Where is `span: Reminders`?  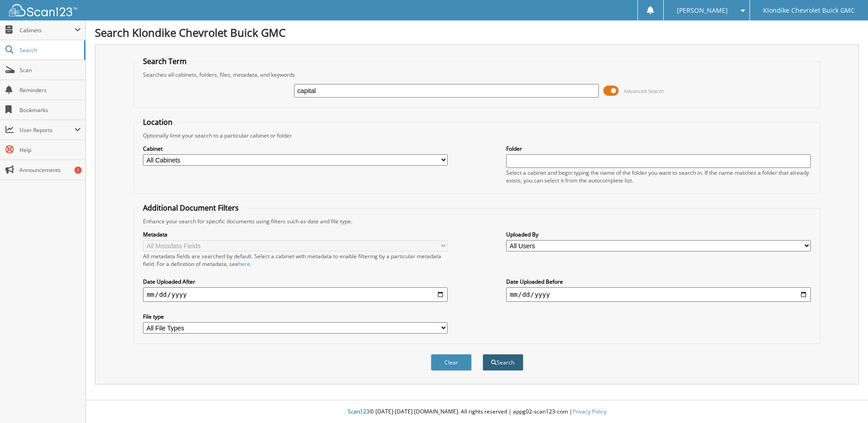
span: Reminders is located at coordinates (50, 90).